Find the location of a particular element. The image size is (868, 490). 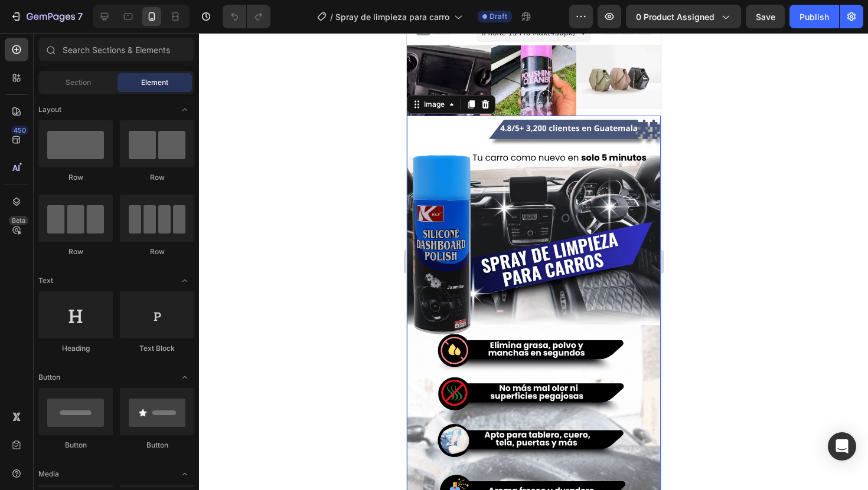

span: Spray de limpieza para carro is located at coordinates (392, 16).